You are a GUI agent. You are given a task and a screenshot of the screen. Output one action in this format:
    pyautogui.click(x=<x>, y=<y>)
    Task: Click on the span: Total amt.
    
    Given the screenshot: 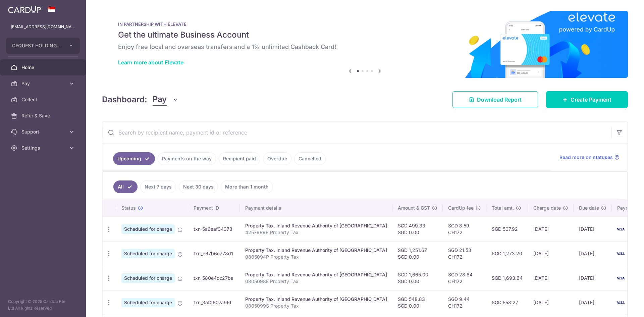 What is the action you would take?
    pyautogui.click(x=503, y=208)
    